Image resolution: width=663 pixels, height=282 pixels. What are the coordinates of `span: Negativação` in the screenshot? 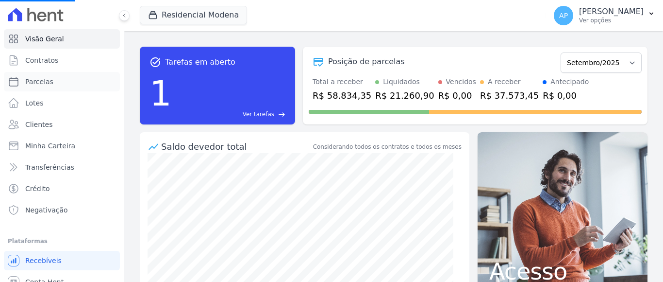 It's located at (47, 210).